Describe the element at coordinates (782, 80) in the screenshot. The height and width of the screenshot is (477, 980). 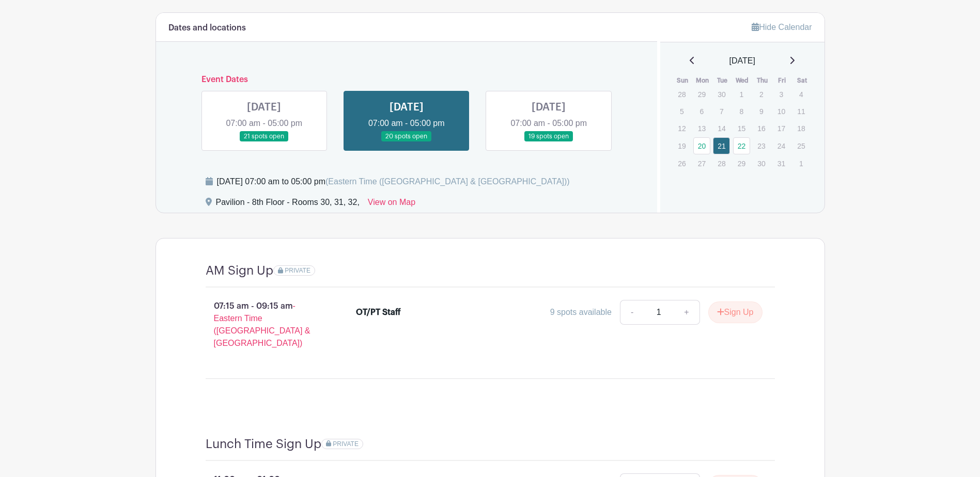
I see `th: Fri` at that location.